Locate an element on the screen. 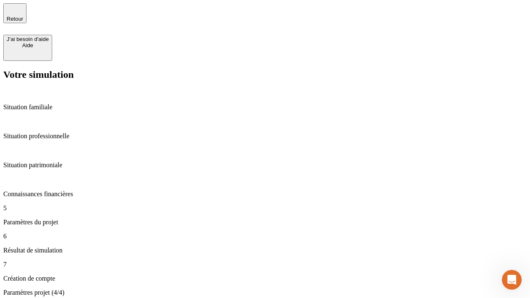  p: Paramètres projet (4/4) is located at coordinates (265, 293).